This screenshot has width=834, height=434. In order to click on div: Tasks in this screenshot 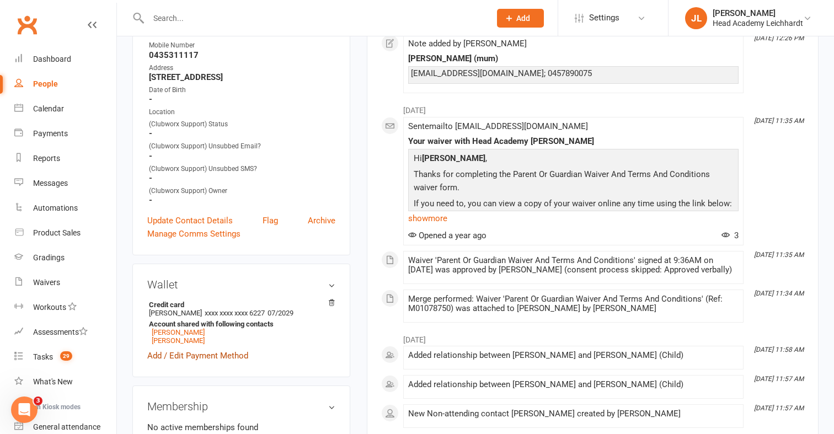, I will do `click(43, 357)`.